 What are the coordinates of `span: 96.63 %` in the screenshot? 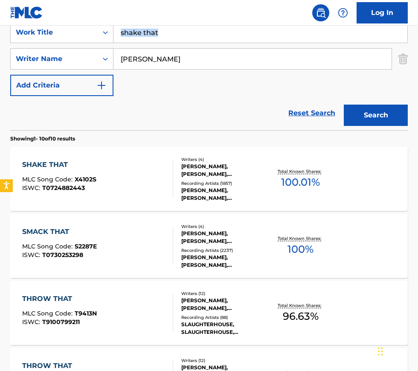 It's located at (301, 316).